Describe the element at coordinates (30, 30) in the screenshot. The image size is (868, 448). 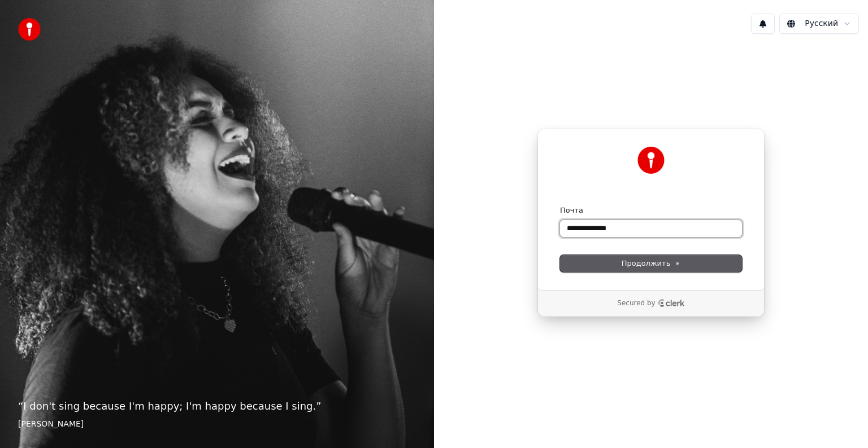
I see `img: youka` at that location.